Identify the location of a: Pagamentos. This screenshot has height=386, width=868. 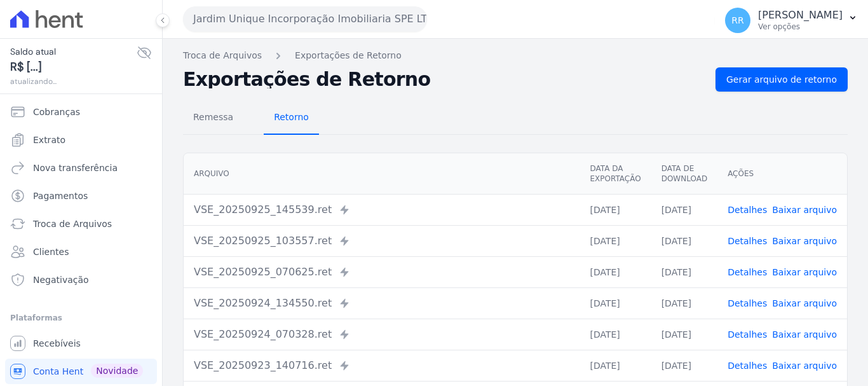
(81, 196).